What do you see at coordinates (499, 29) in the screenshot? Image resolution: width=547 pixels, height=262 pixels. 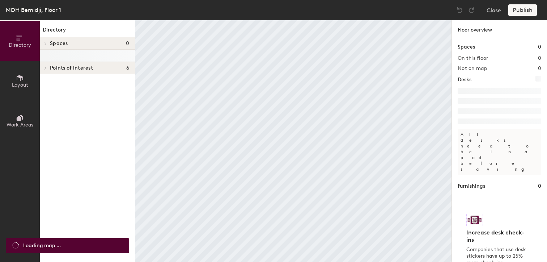 I see `h1: Floor overview` at bounding box center [499, 29].